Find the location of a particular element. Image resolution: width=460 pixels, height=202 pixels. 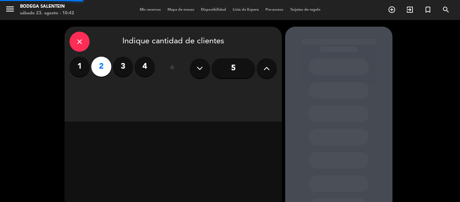

button: menu is located at coordinates (10, 10).